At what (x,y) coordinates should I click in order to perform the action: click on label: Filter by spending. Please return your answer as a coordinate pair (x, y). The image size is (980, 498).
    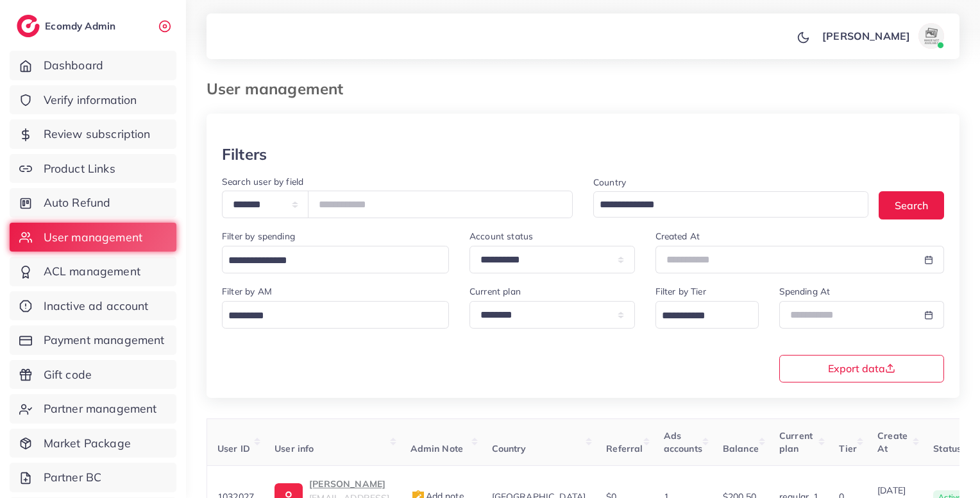
    Looking at the image, I should click on (258, 236).